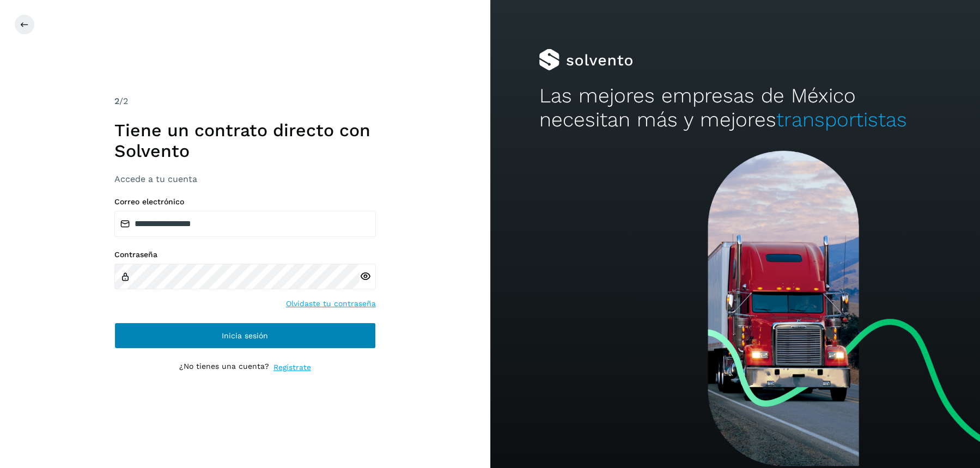 The image size is (980, 468). Describe the element at coordinates (117, 101) in the screenshot. I see `span: 2` at that location.